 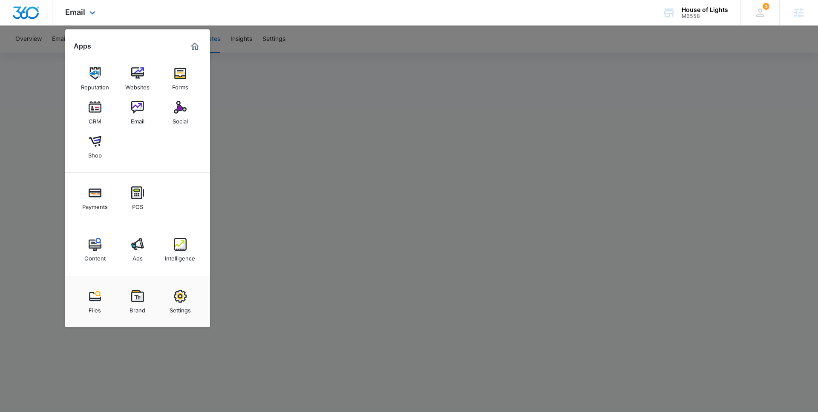 What do you see at coordinates (95, 147) in the screenshot?
I see `a: Shop` at bounding box center [95, 147].